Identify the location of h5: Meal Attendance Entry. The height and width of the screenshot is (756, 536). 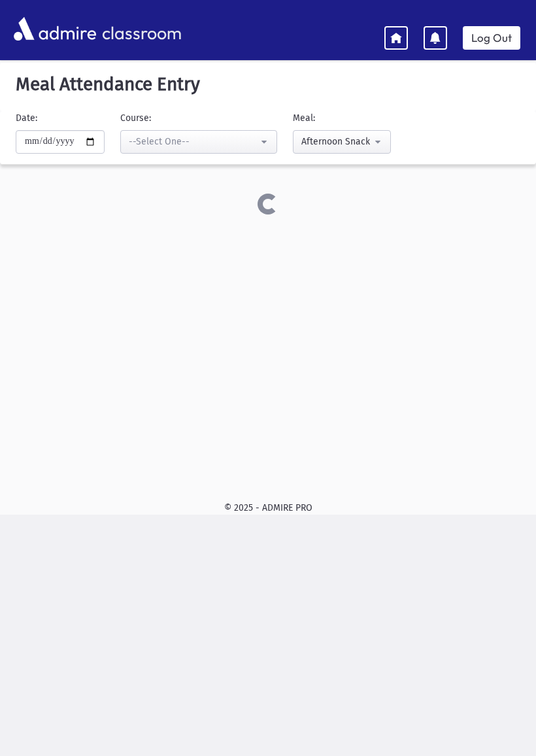
(268, 84).